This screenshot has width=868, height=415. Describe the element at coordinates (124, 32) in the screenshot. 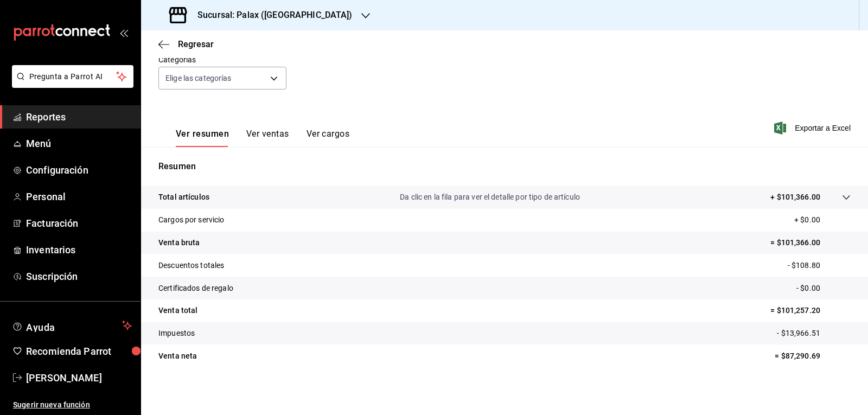

I see `button: open_drawer_menu` at that location.